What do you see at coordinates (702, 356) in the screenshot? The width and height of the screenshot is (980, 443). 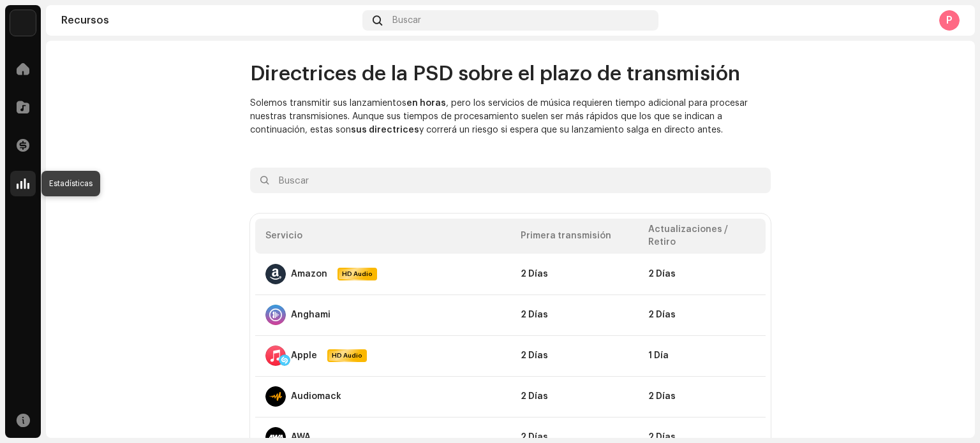 I see `td: 1 Día` at bounding box center [702, 356].